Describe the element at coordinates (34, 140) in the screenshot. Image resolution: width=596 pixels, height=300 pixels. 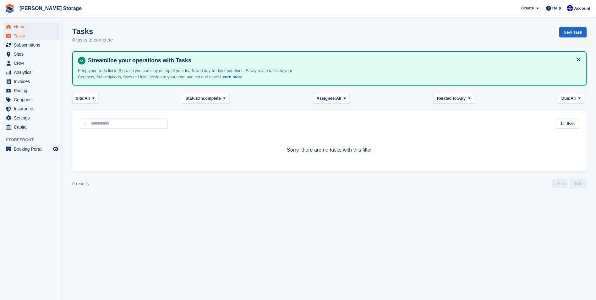
I see `span: Storefront` at that location.